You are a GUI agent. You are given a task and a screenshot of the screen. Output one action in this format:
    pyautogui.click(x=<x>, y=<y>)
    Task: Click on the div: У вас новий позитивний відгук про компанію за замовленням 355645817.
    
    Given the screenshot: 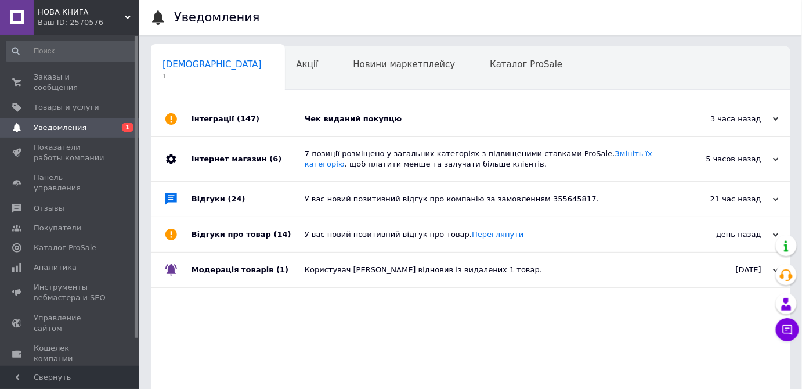 What is the action you would take?
    pyautogui.click(x=483, y=199)
    